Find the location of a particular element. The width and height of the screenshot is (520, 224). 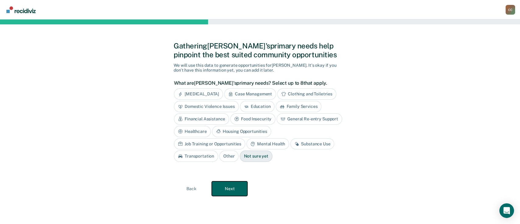

div: Domestic Violence Issues is located at coordinates (206, 106).